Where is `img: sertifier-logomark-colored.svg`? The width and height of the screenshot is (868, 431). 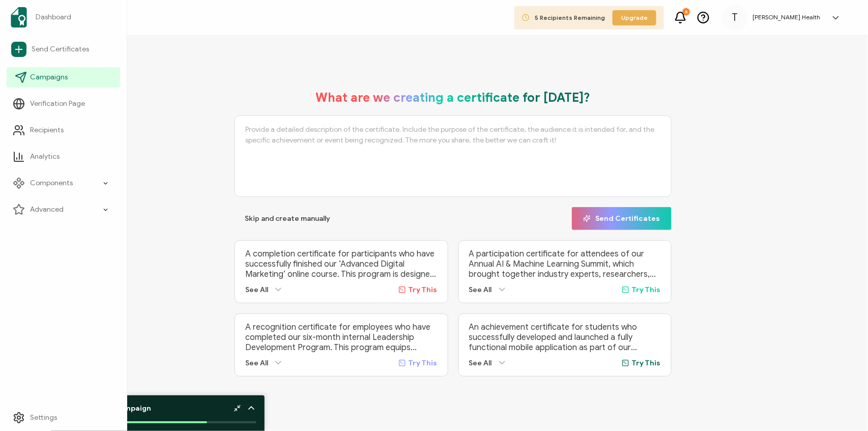
img: sertifier-logomark-colored.svg is located at coordinates (19, 17).